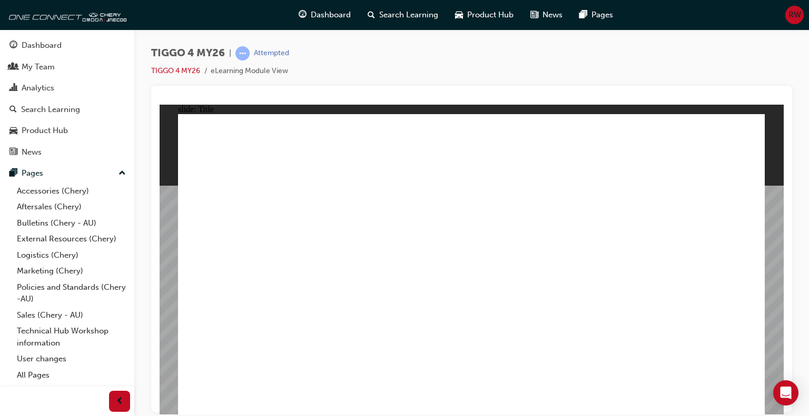 The image size is (809, 416). I want to click on a: news-iconNews, so click(546, 15).